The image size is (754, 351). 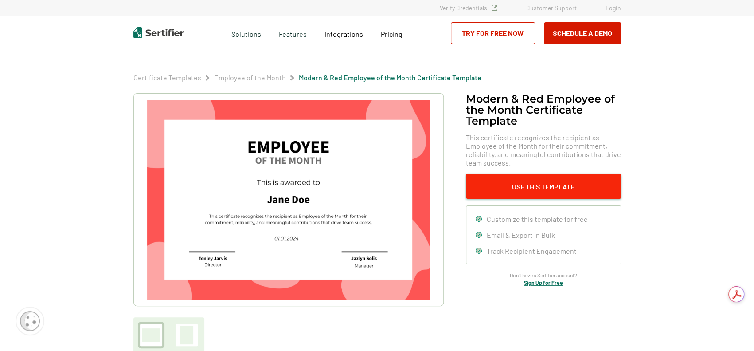 What do you see at coordinates (307, 78) in the screenshot?
I see `div: Breadcrumb` at bounding box center [307, 78].